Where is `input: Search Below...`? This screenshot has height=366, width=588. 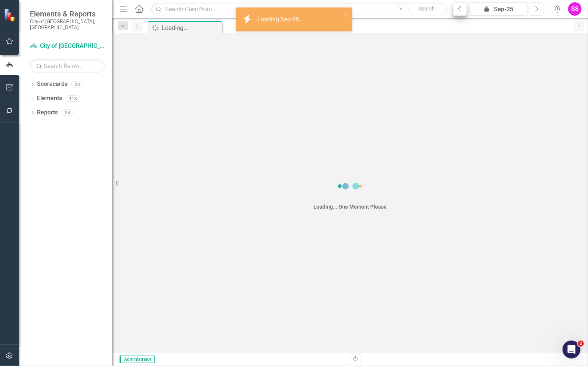 input: Search Below... is located at coordinates (67, 66).